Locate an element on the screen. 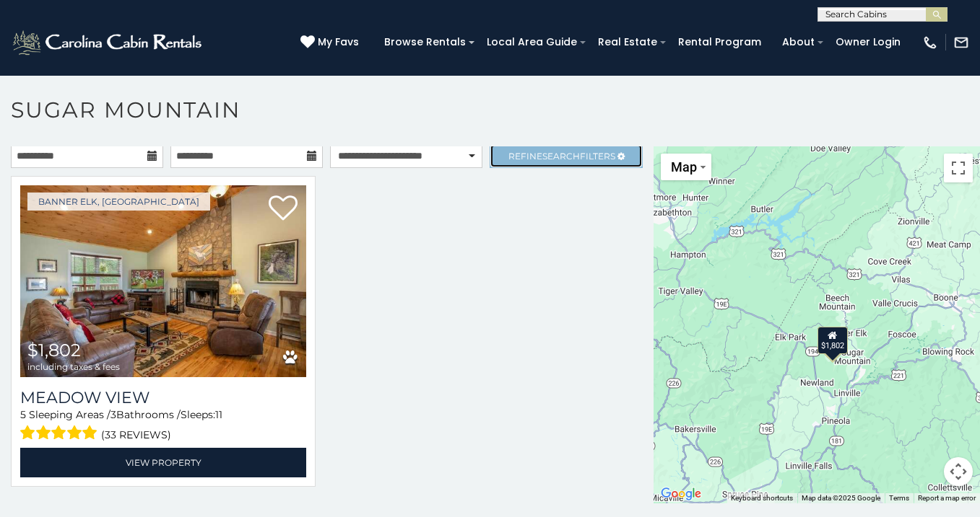 Image resolution: width=980 pixels, height=517 pixels. a: Add to favorites is located at coordinates (283, 209).